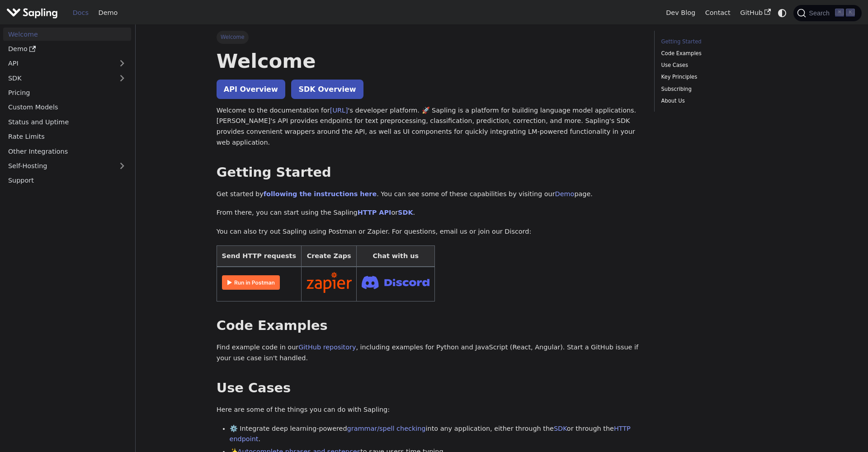 This screenshot has width=868, height=452. What do you see at coordinates (67, 137) in the screenshot?
I see `a: Rate Limits` at bounding box center [67, 137].